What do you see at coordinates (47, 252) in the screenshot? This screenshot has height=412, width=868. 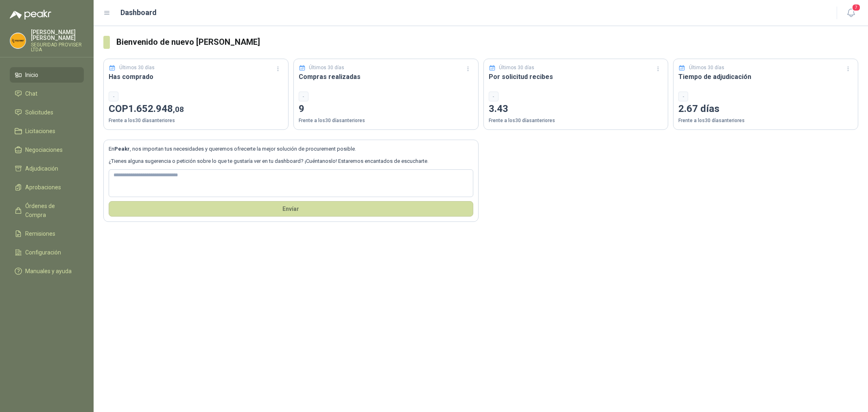 I see `a: Configuración` at bounding box center [47, 252].